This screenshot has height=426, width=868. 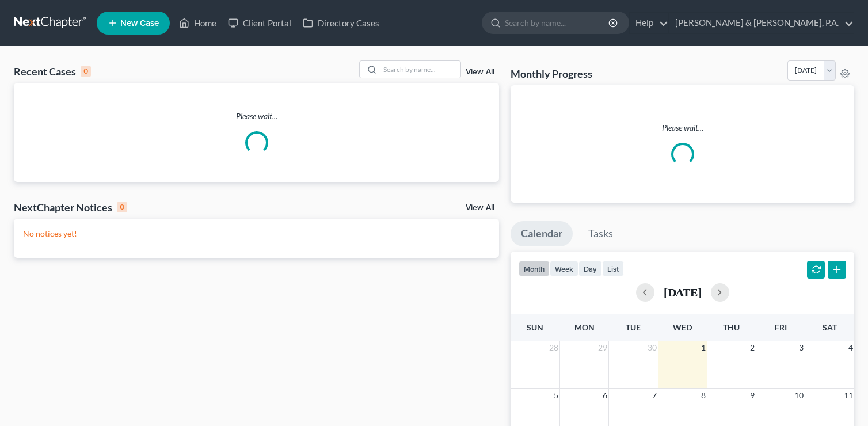 I want to click on span: Mon, so click(x=584, y=328).